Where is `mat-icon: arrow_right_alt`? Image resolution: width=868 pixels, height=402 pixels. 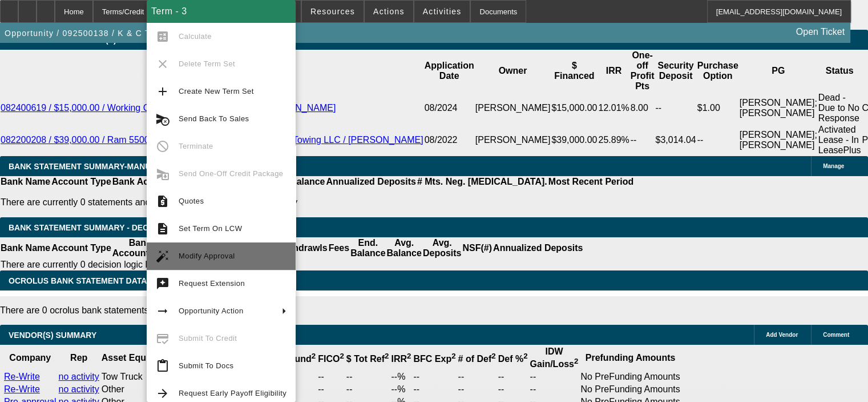
mat-icon: arrow_right_alt is located at coordinates (163, 311).